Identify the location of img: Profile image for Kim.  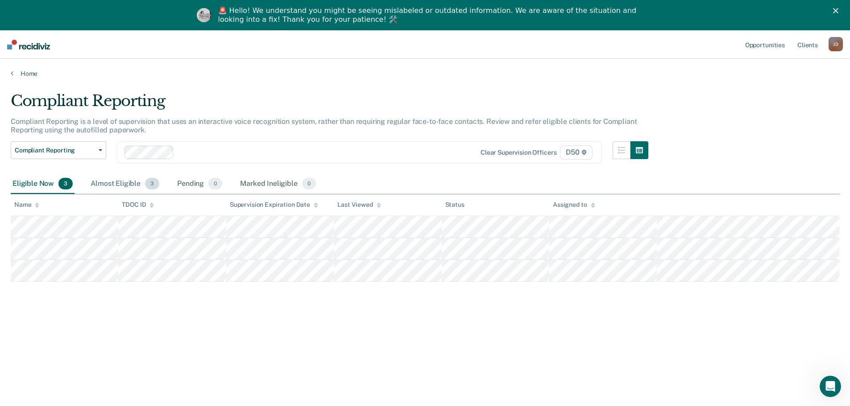
(204, 15).